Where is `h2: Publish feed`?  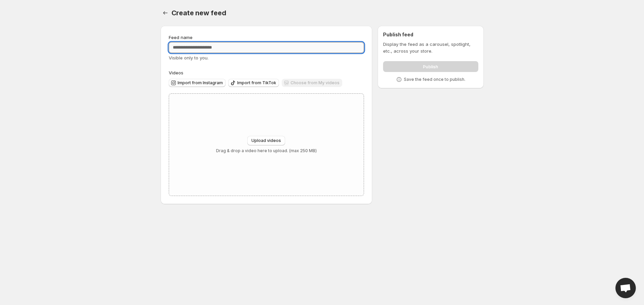 h2: Publish feed is located at coordinates (430, 35).